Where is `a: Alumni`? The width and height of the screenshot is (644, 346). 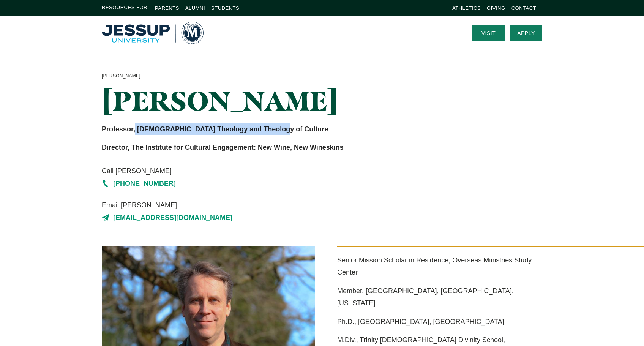
a: Alumni is located at coordinates (195, 8).